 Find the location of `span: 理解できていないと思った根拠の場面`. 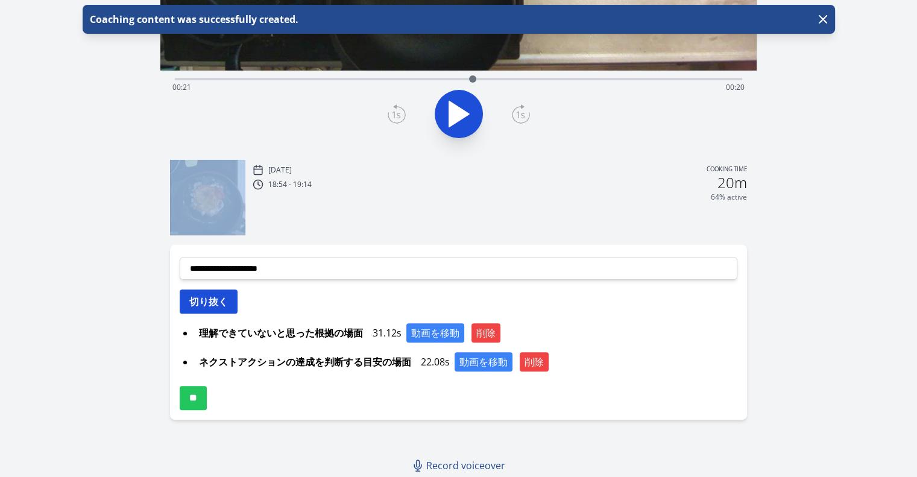

span: 理解できていないと思った根拠の場面 is located at coordinates (281, 333).